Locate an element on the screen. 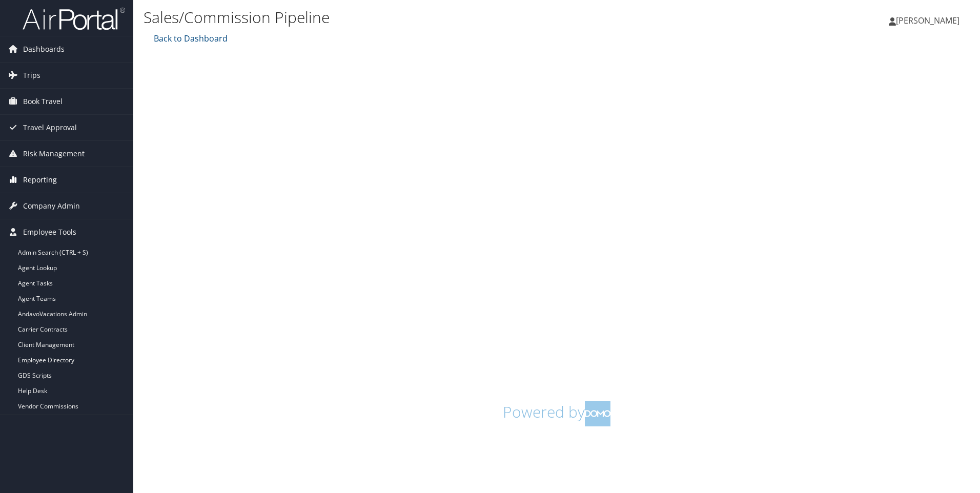 The image size is (980, 493). span: Book Travel is located at coordinates (43, 102).